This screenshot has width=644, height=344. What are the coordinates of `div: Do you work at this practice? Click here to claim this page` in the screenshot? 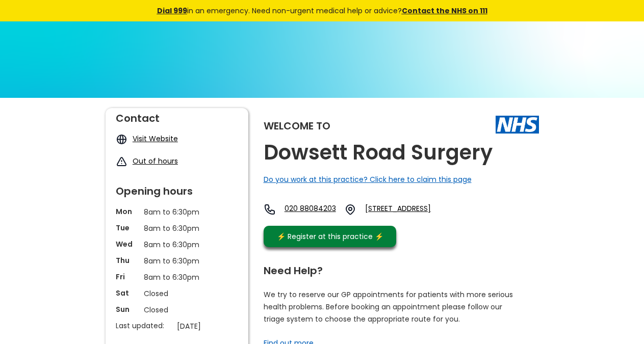 It's located at (368, 179).